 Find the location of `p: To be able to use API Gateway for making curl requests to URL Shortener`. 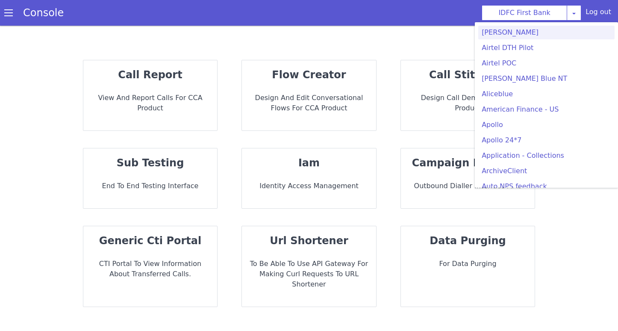

p: To be able to use API Gateway for making curl requests to URL Shortener is located at coordinates (309, 274).